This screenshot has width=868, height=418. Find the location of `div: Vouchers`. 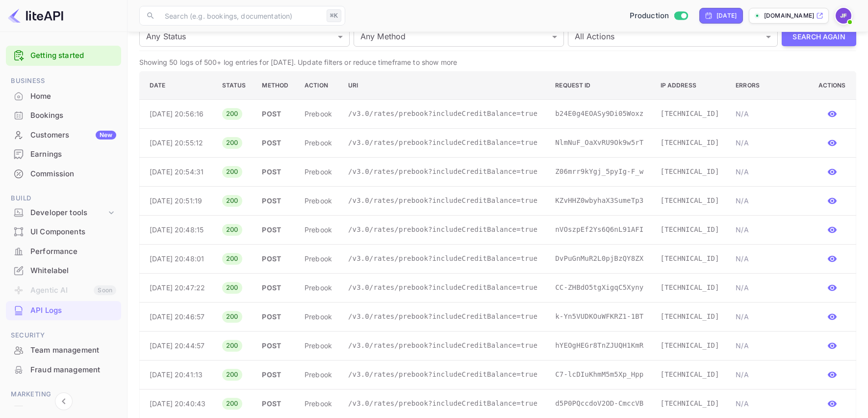

div: Vouchers is located at coordinates (73, 410).